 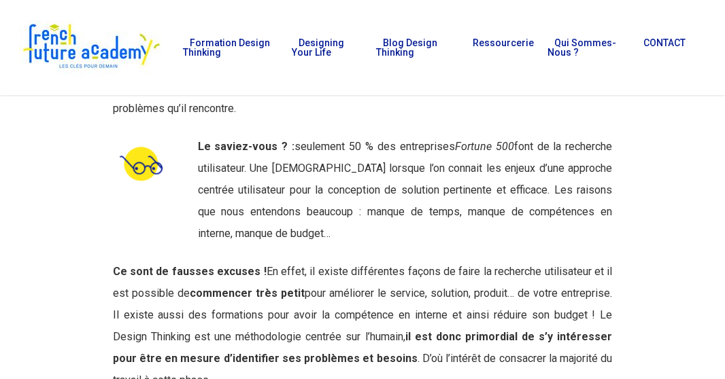 What do you see at coordinates (503, 43) in the screenshot?
I see `span: Ressourcerie` at bounding box center [503, 43].